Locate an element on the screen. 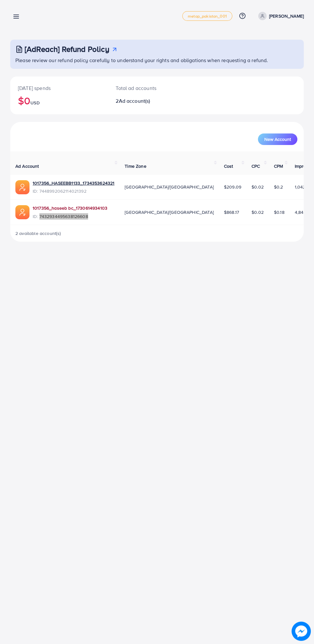  span: USD is located at coordinates (35, 103).